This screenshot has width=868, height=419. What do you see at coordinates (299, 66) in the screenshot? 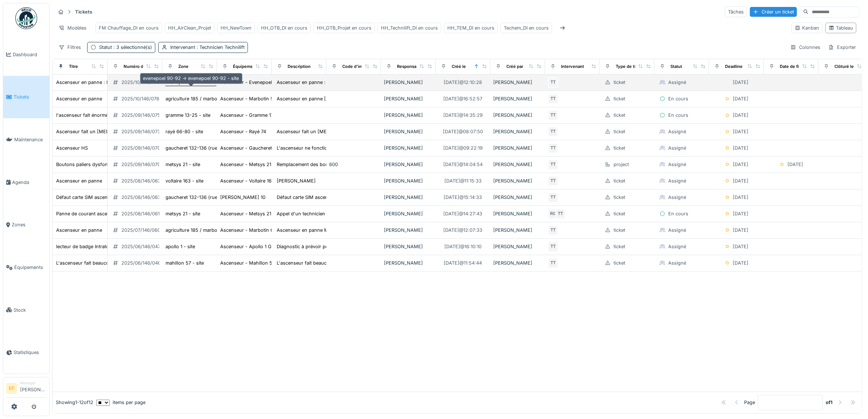
I see `div: Description` at bounding box center [299, 66].